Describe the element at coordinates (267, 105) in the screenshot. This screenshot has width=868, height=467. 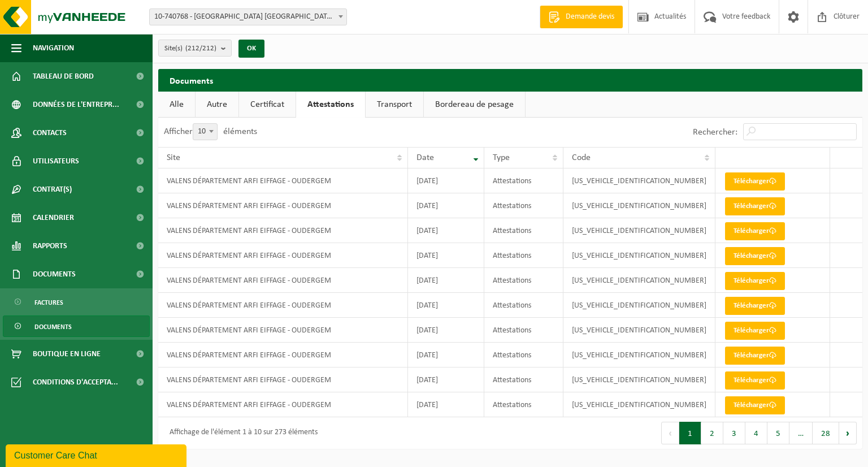
I see `a: Certificat` at that location.